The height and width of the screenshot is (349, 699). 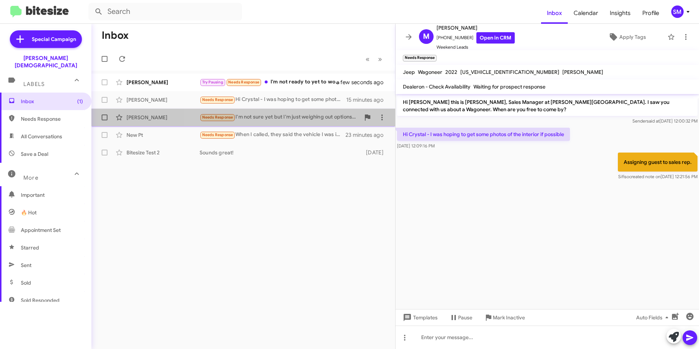 I want to click on span: Sent, so click(x=26, y=265).